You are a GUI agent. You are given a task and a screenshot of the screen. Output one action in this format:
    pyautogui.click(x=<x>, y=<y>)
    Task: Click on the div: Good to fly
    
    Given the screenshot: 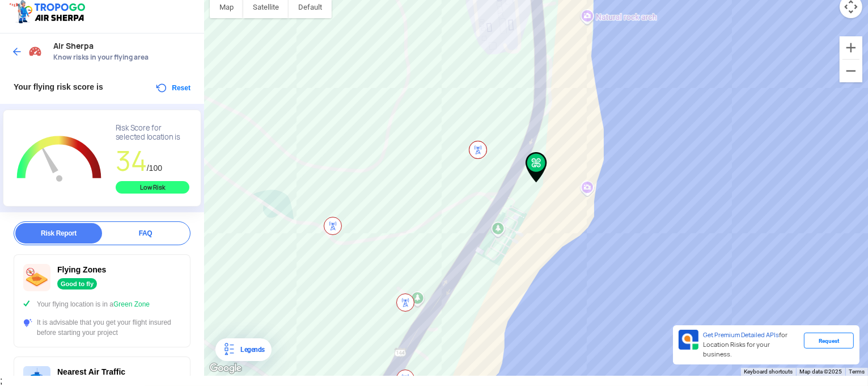 What is the action you would take?
    pyautogui.click(x=77, y=283)
    